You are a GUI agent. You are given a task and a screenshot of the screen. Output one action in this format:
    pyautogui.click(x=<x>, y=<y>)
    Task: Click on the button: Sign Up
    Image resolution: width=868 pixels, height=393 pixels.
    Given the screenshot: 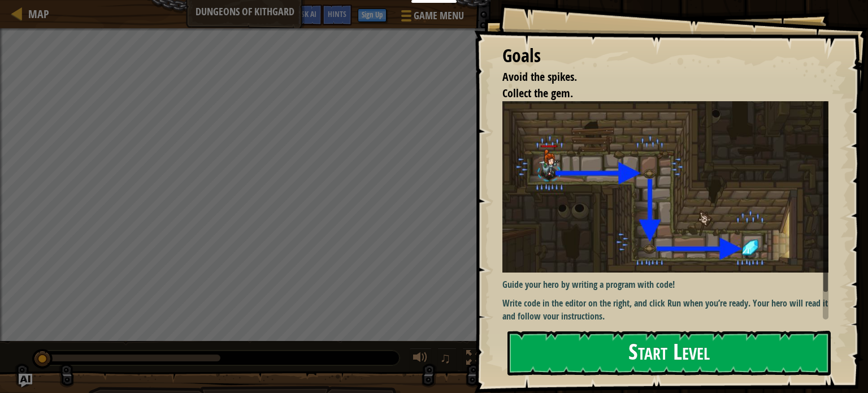 What is the action you would take?
    pyautogui.click(x=372, y=15)
    